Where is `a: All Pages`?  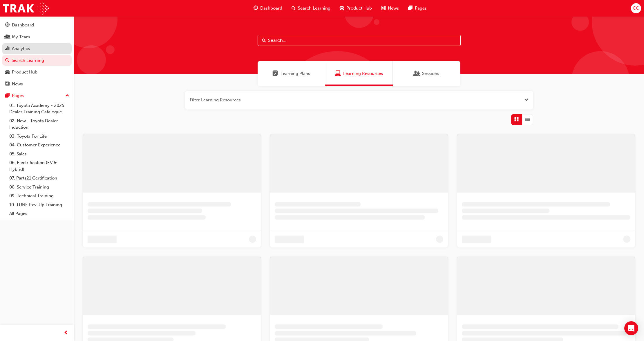 a: All Pages is located at coordinates (39, 213).